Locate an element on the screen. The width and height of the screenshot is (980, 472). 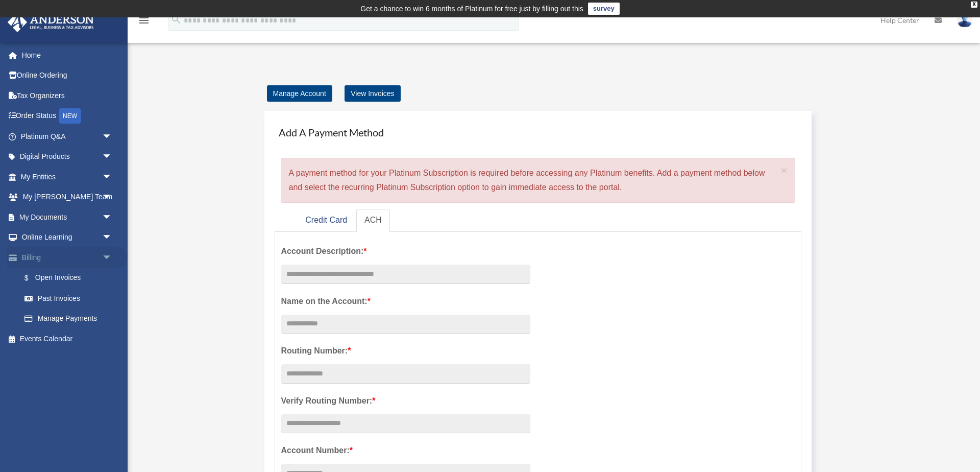
a: Tax Organizers is located at coordinates (68, 96).